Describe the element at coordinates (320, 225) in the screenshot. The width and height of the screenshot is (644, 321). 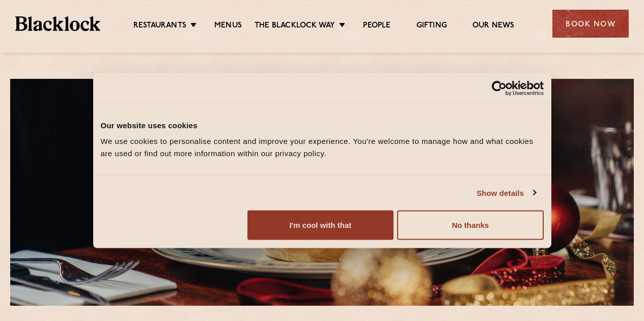
I see `button: I'm cool with that` at that location.